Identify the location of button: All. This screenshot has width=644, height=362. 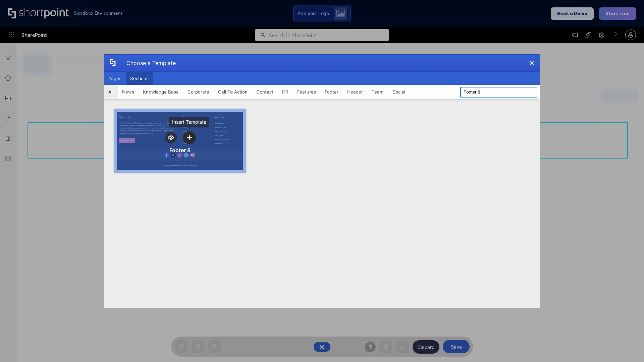
(111, 92).